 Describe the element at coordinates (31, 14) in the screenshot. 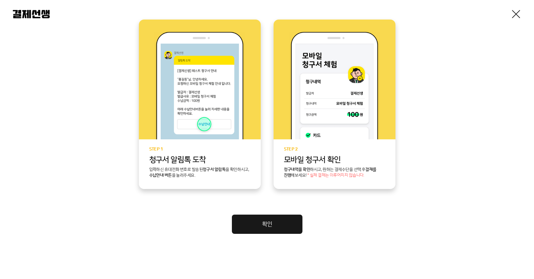

I see `img: 결제선생` at that location.